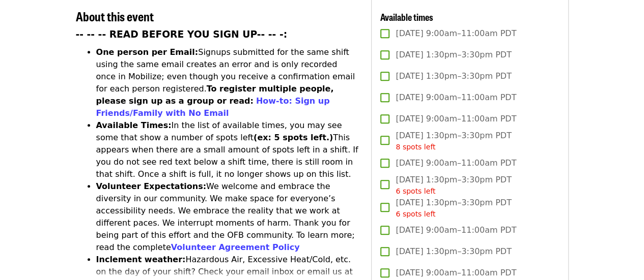 Image resolution: width=644 pixels, height=280 pixels. I want to click on strong: Volunteer Expectations:, so click(151, 186).